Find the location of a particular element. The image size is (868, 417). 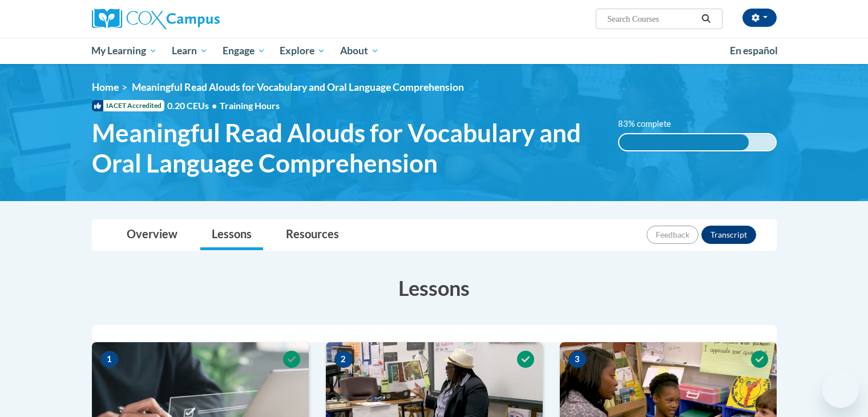

span: 1 is located at coordinates (109, 360).